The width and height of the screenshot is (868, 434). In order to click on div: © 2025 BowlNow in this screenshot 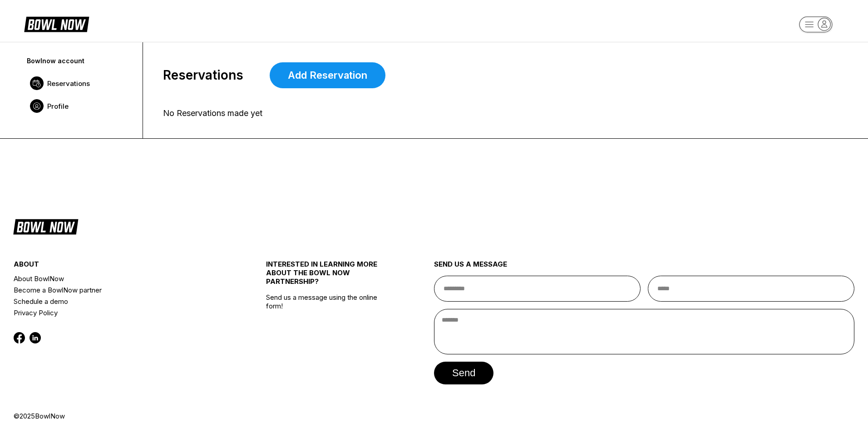, I will do `click(434, 416)`.